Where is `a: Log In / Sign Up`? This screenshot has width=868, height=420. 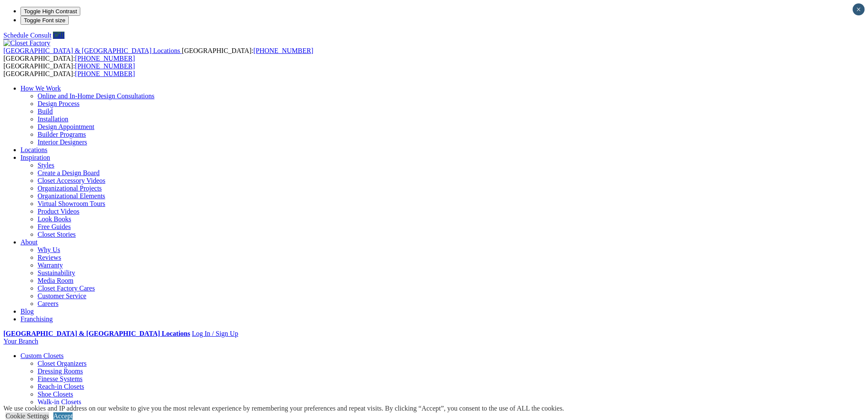 a: Log In / Sign Up is located at coordinates (215, 334).